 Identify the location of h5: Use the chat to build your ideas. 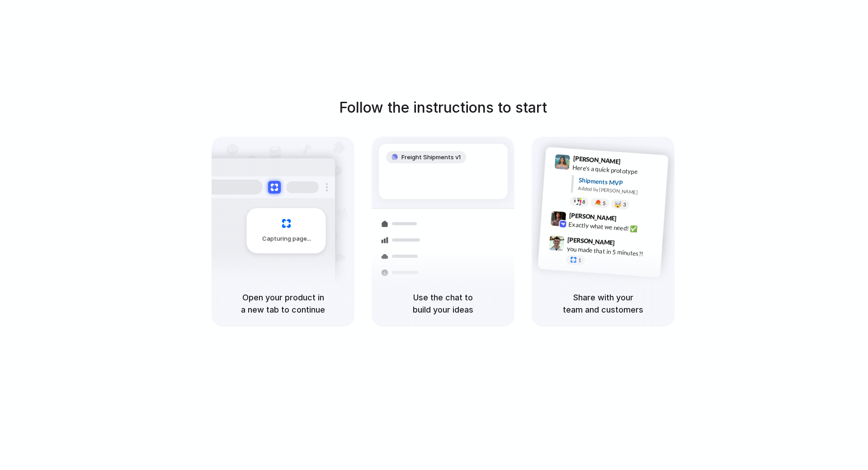
(443, 304).